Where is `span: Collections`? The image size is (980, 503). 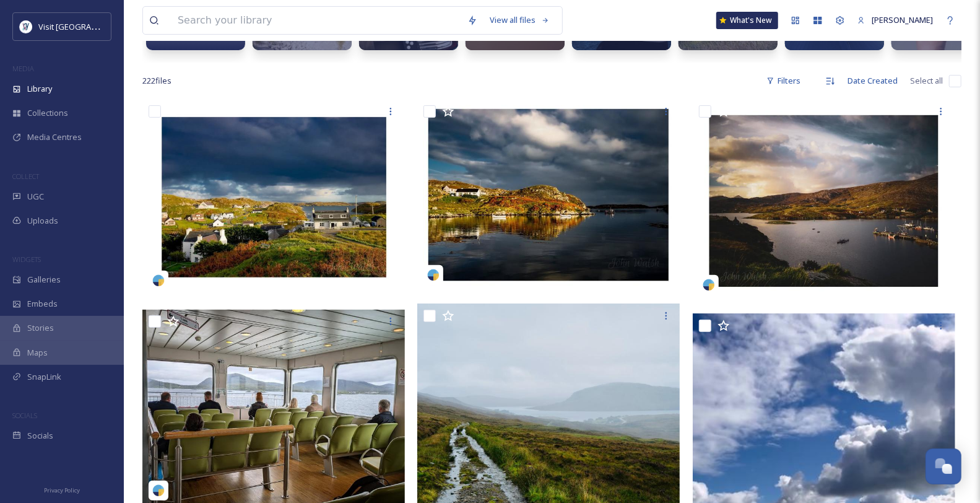
span: Collections is located at coordinates (48, 113).